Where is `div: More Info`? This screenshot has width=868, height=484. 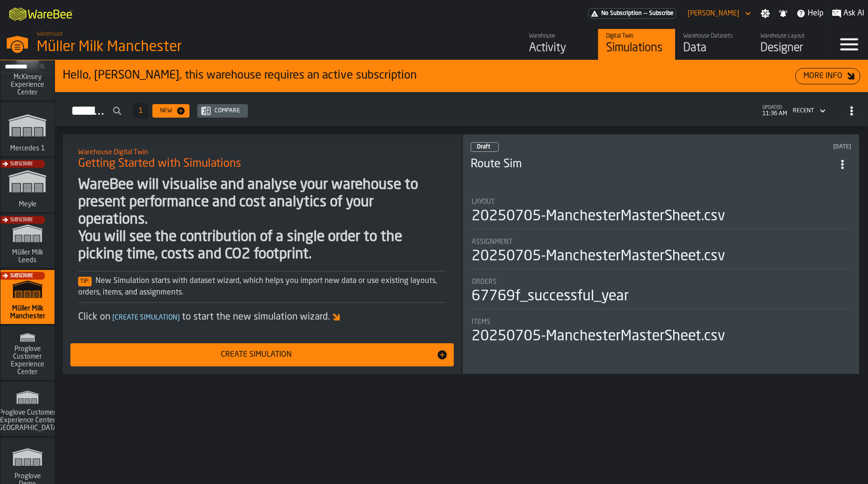
div: More Info is located at coordinates (823, 76).